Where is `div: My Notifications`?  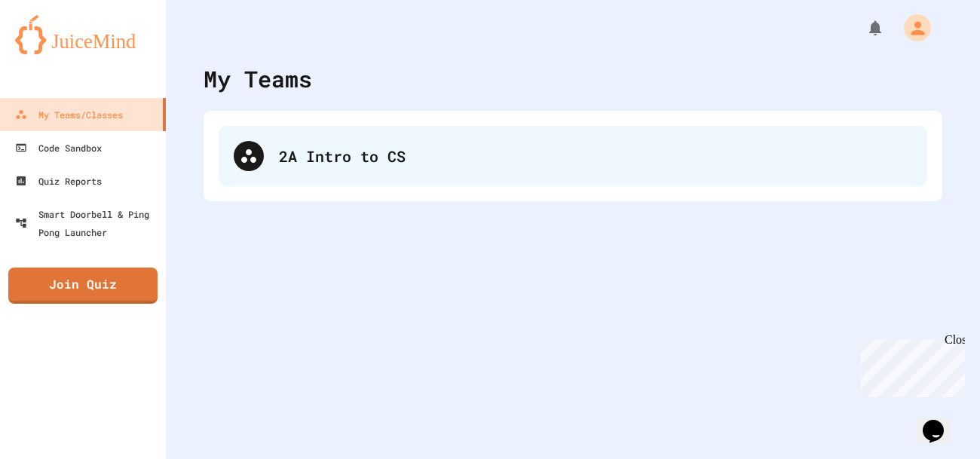 div: My Notifications is located at coordinates (863, 28).